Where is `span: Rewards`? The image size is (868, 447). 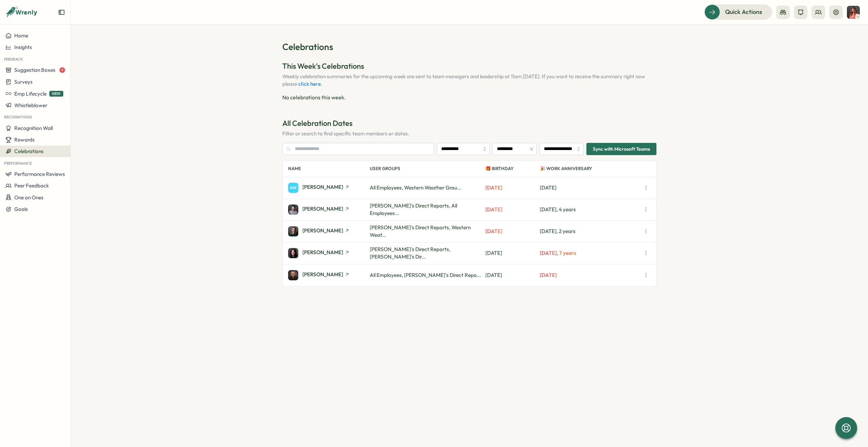
span: Rewards is located at coordinates (25, 140).